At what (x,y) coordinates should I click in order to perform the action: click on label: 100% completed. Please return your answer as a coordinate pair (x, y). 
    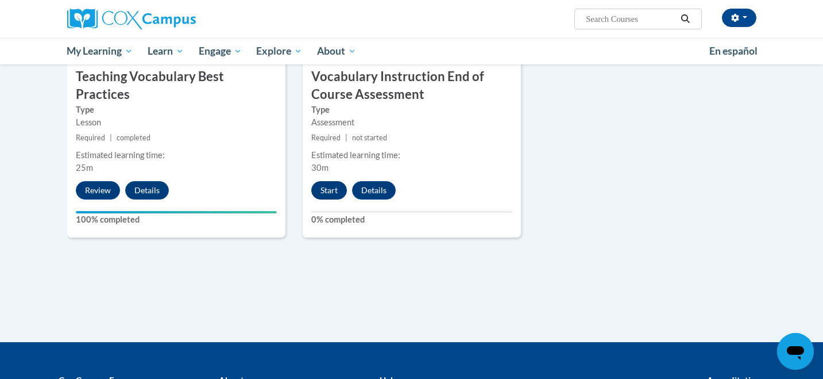
    Looking at the image, I should click on (176, 220).